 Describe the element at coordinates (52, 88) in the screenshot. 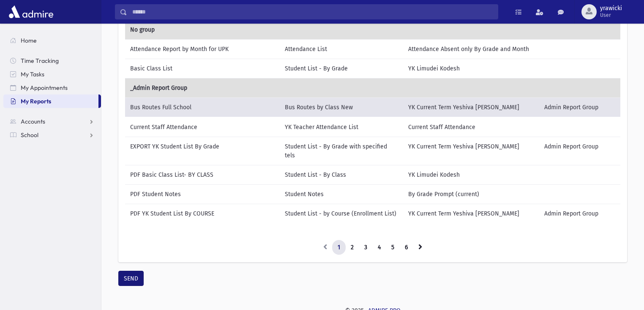

I see `a: My Appointments` at that location.